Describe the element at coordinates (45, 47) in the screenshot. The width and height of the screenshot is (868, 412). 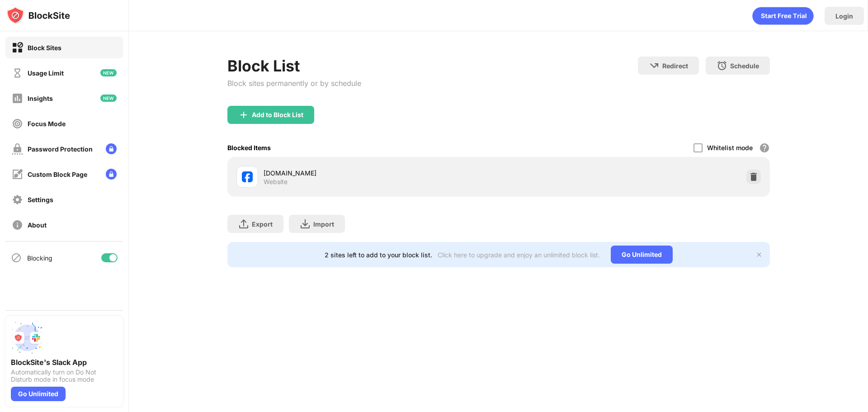
I see `div: Block Sites` at that location.